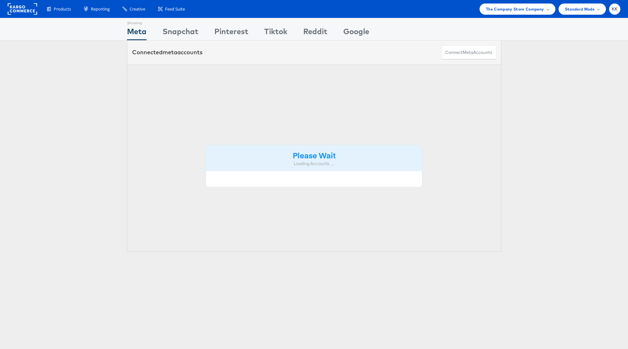 Image resolution: width=628 pixels, height=349 pixels. I want to click on strong: Please Wait, so click(314, 155).